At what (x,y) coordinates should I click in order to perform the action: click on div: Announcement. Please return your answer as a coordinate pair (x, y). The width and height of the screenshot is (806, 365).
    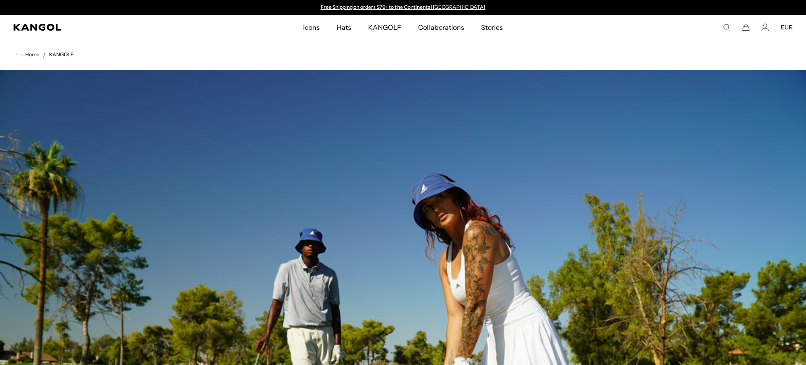
    Looking at the image, I should click on (403, 8).